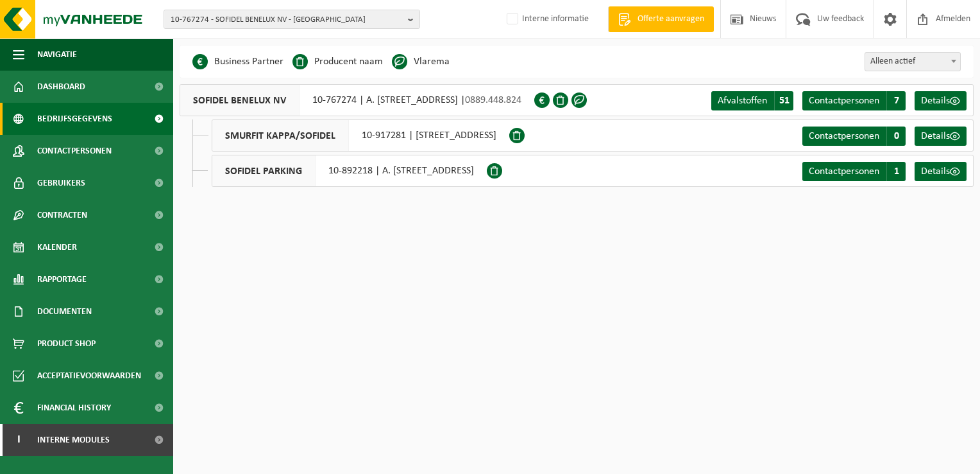 This screenshot has width=980, height=474. I want to click on span: Navigatie, so click(57, 55).